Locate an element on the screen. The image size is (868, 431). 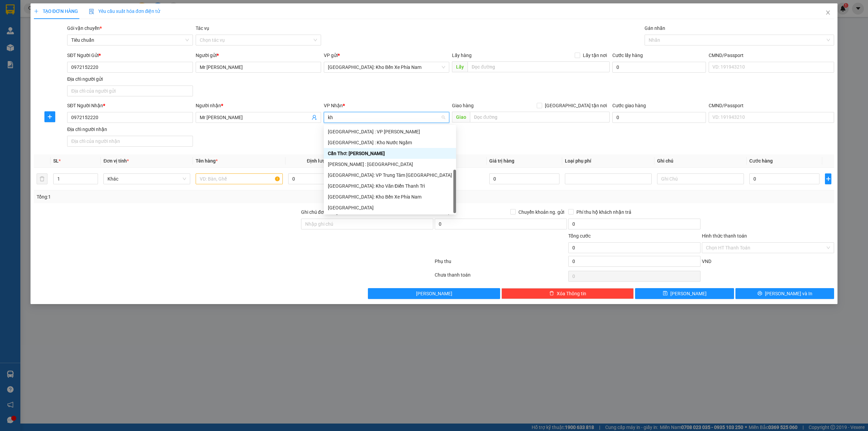
span: Định lượng is located at coordinates (319, 161).